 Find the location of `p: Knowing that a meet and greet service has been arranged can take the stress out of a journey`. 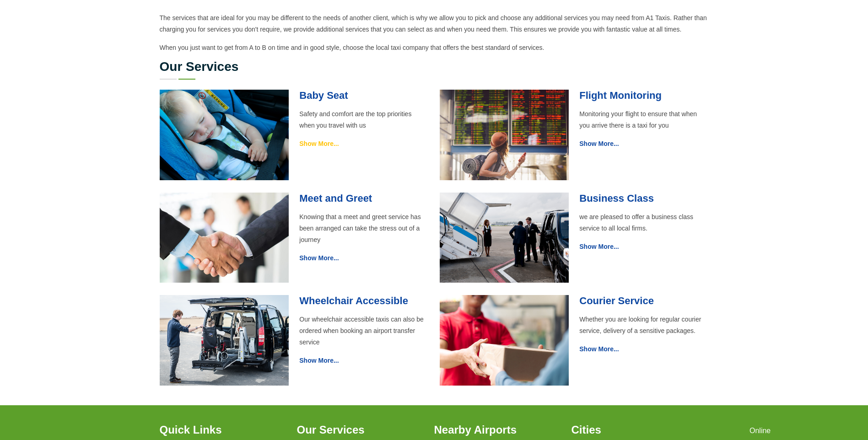

p: Knowing that a meet and greet service has been arranged can take the stress out of a journey is located at coordinates (364, 228).